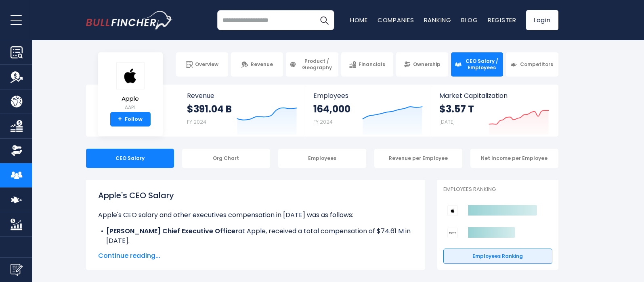 The image size is (644, 282). Describe the element at coordinates (130, 99) in the screenshot. I see `span: Apple` at that location.